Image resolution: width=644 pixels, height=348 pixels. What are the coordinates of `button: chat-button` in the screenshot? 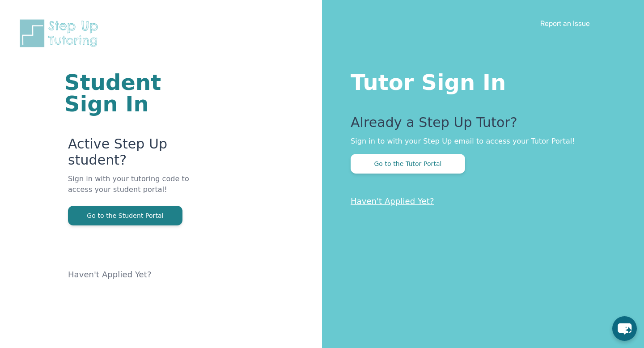 It's located at (624, 328).